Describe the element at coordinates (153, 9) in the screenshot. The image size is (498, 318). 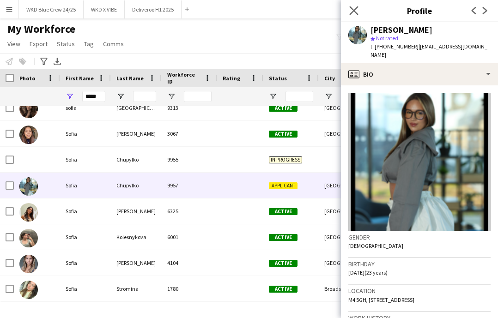
I see `button: Deliveroo H1 2025` at that location.